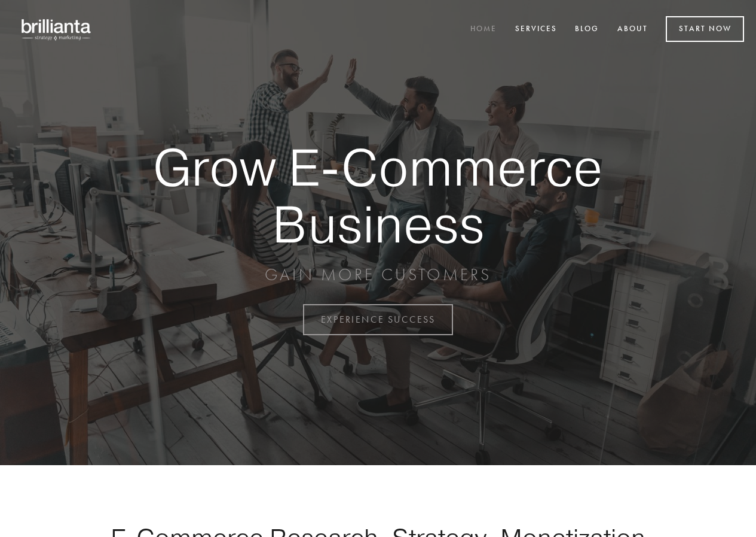 The image size is (756, 537). Describe the element at coordinates (379, 195) in the screenshot. I see `strong: Grow E-Commerce Business` at that location.